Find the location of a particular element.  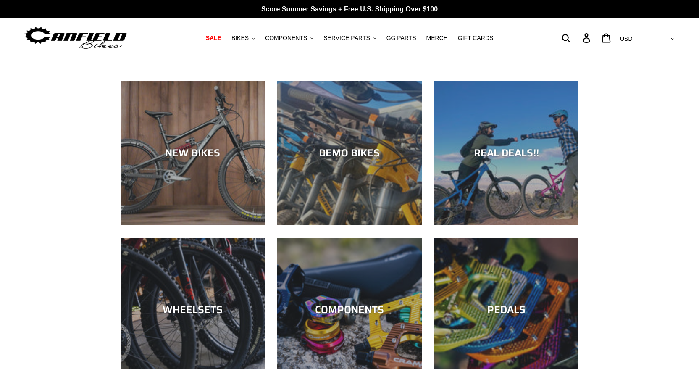

div: WHEELSETS is located at coordinates (192, 310).